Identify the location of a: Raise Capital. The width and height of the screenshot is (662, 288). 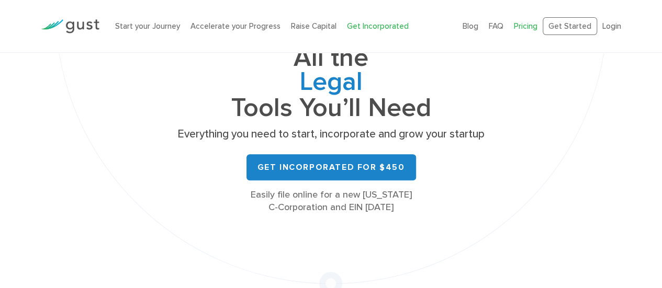
(313, 26).